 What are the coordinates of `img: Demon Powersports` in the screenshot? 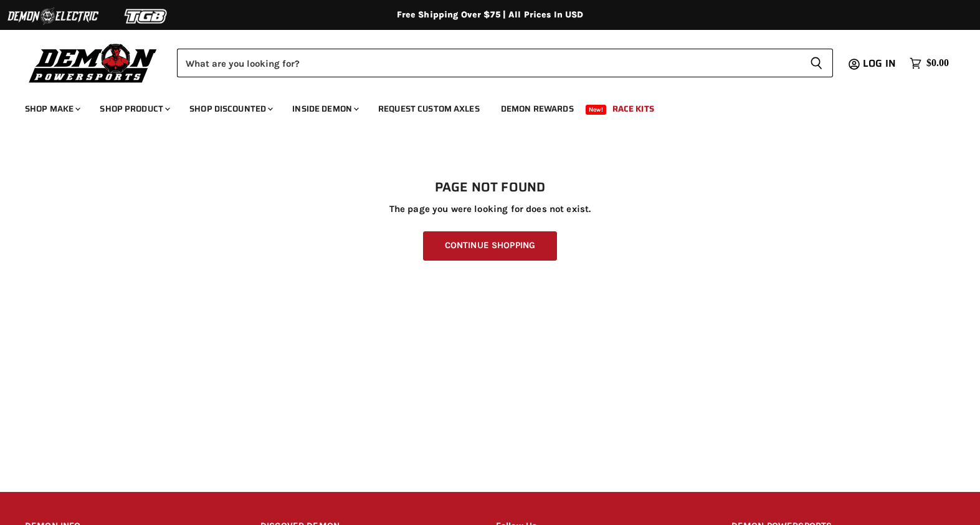 It's located at (92, 62).